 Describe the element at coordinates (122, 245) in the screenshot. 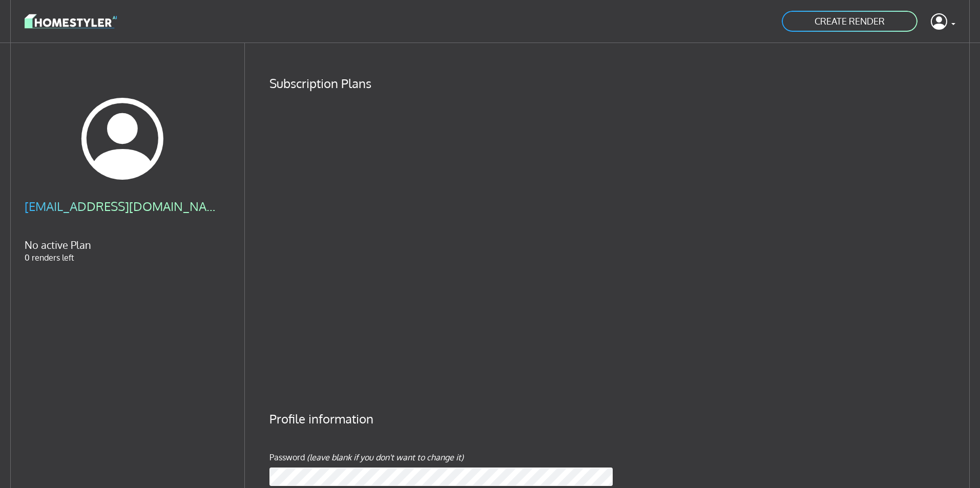

I see `h5: No active Plan` at that location.